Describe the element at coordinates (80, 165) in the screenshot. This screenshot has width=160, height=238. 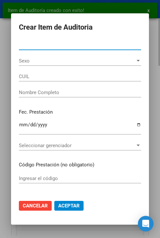
I see `p: Código Prestación (no obligatorio)` at that location.